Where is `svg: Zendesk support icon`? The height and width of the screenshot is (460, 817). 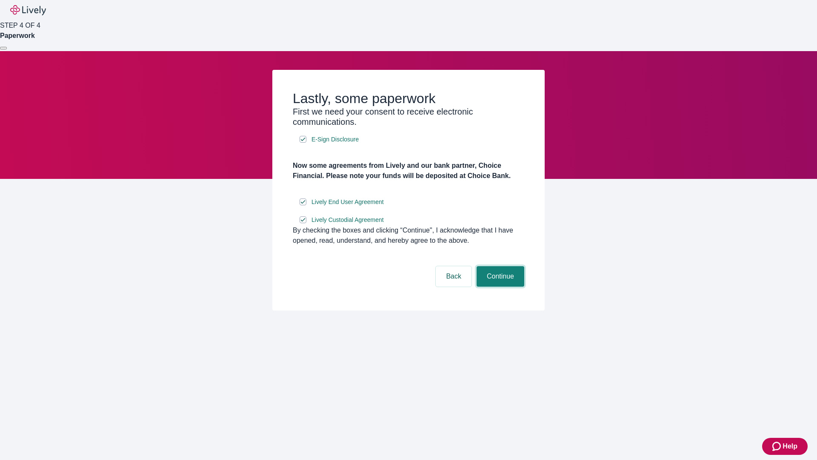
svg: Zendesk support icon is located at coordinates (778, 446).